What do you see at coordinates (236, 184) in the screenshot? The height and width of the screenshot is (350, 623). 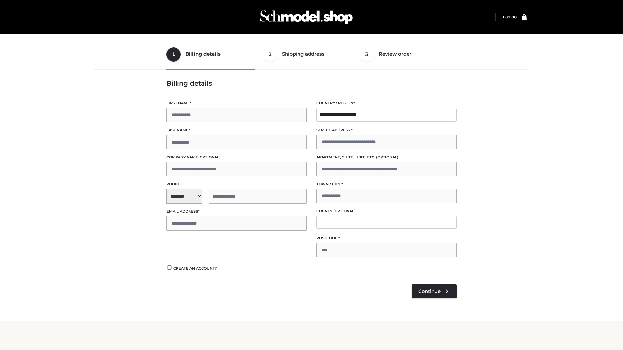 I see `label: Phone` at bounding box center [236, 184].